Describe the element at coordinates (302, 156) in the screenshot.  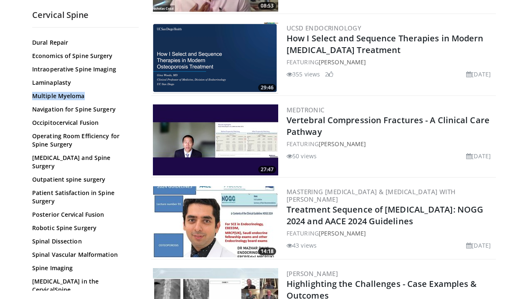
I see `li: 50 views` at that location.